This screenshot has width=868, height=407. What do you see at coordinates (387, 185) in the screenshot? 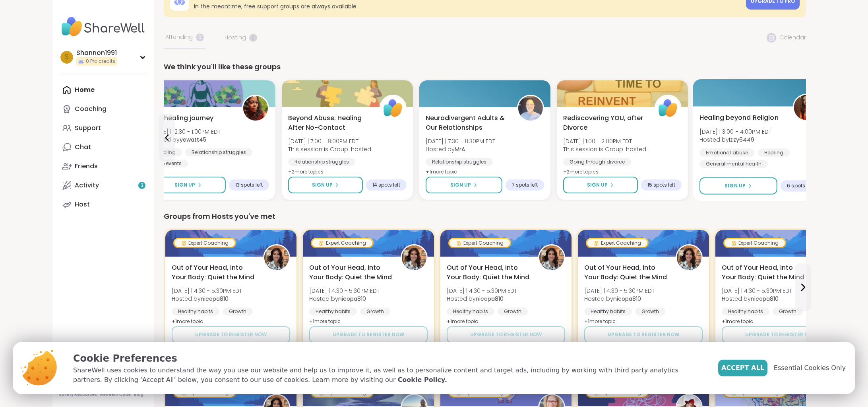
I see `span: 14 spots left` at bounding box center [387, 185].